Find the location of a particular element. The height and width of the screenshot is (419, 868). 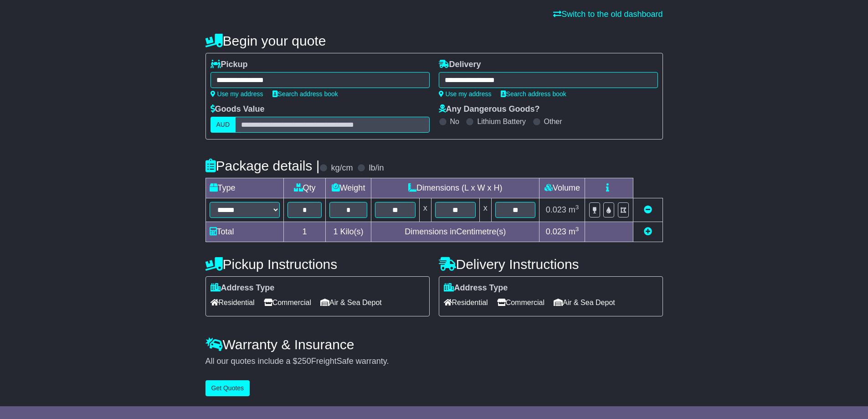

a: Add new item is located at coordinates (648, 232).